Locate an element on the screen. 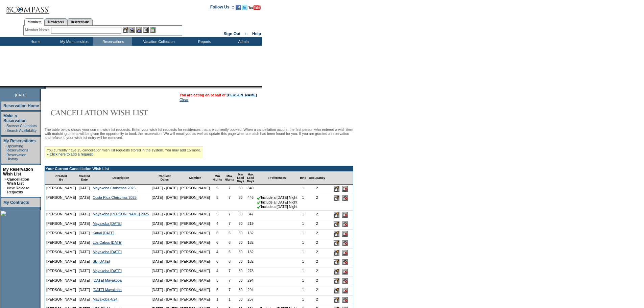 Image resolution: width=644 pixels, height=308 pixels. a: Subscribe to our YouTube Channel is located at coordinates (254, 9).